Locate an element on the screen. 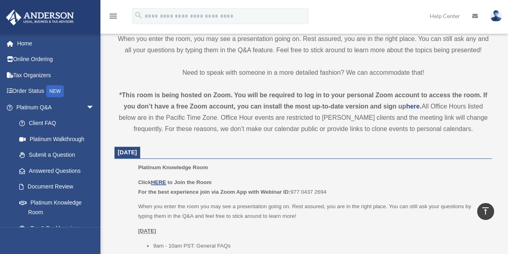  i: menu is located at coordinates (113, 16).